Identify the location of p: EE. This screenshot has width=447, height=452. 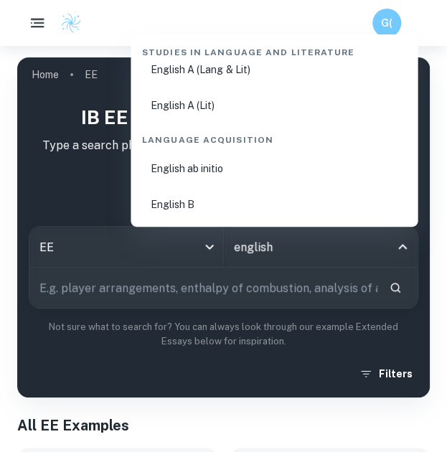
(91, 75).